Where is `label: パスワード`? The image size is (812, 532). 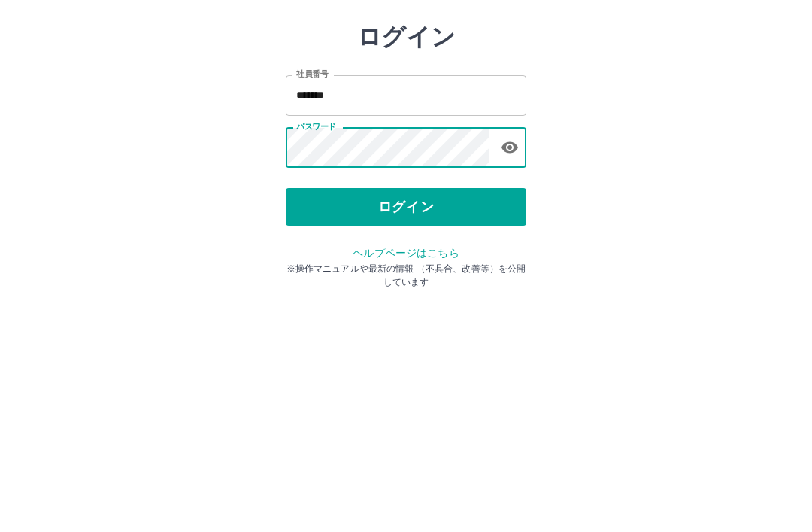 label: パスワード is located at coordinates (316, 198).